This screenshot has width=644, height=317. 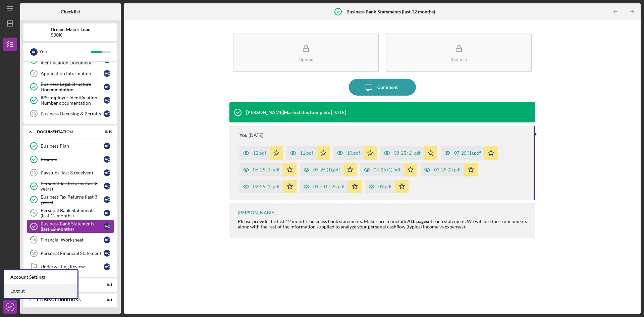 I want to click on div: Business Plan, so click(x=72, y=146).